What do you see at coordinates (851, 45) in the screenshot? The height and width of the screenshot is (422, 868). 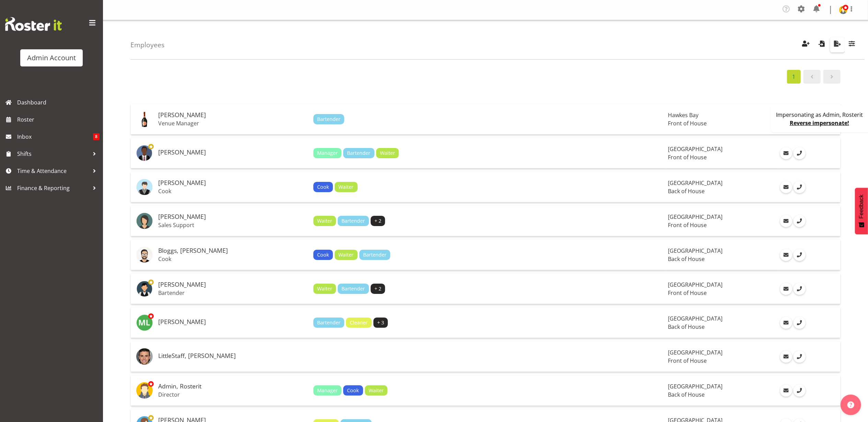 I see `button: Filter Employees` at bounding box center [851, 45].